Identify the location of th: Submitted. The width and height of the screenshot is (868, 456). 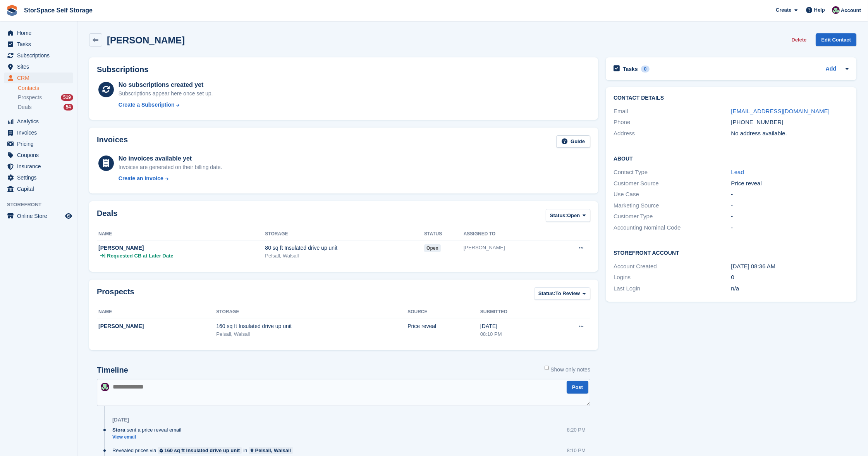
(515, 312).